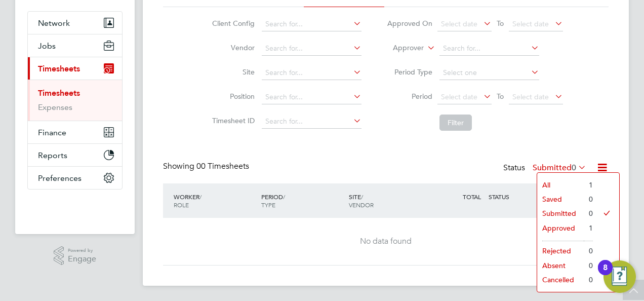  Describe the element at coordinates (75, 178) in the screenshot. I see `button: Preferences` at that location.